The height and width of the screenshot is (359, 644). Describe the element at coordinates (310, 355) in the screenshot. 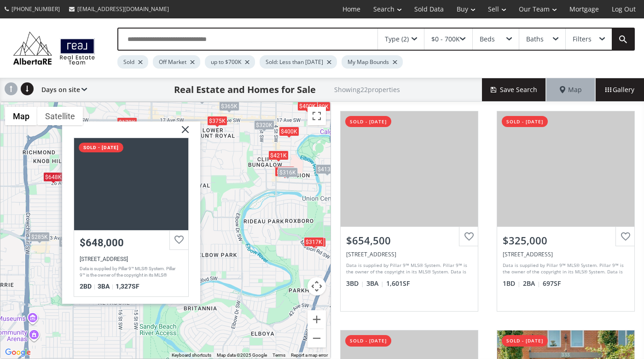

I see `a: Report a map error` at that location.